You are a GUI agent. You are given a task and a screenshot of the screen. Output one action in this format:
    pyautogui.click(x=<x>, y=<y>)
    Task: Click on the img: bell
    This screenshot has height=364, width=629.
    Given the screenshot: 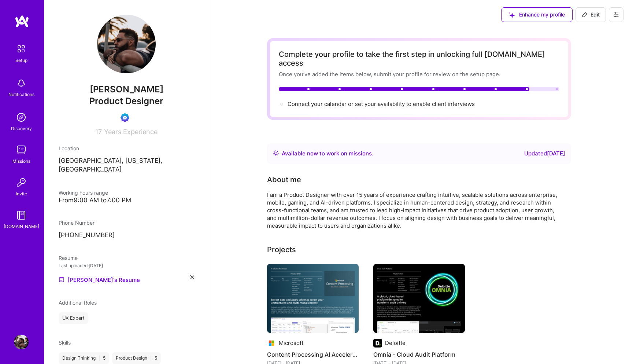 What is the action you would take?
    pyautogui.click(x=21, y=83)
    